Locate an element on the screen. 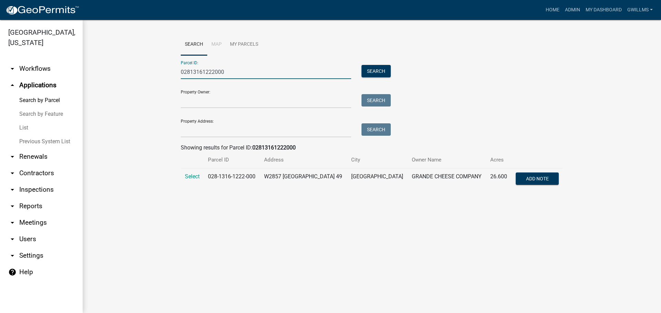 Image resolution: width=661 pixels, height=313 pixels. th: Address is located at coordinates (303, 160).